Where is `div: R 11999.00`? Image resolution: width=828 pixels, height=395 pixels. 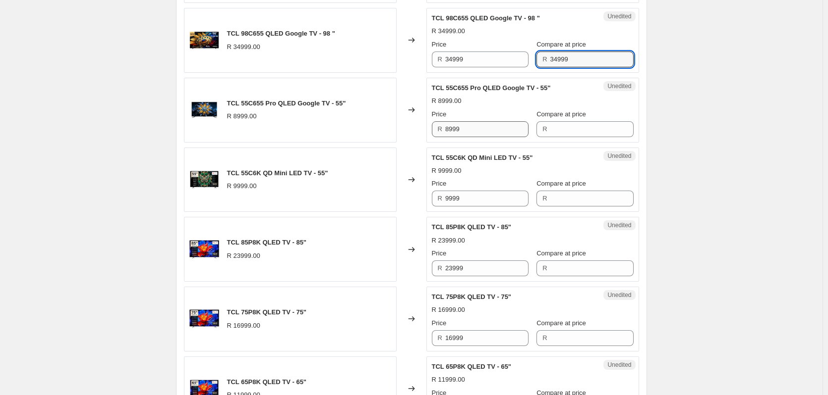 div: R 11999.00 is located at coordinates (448, 380).